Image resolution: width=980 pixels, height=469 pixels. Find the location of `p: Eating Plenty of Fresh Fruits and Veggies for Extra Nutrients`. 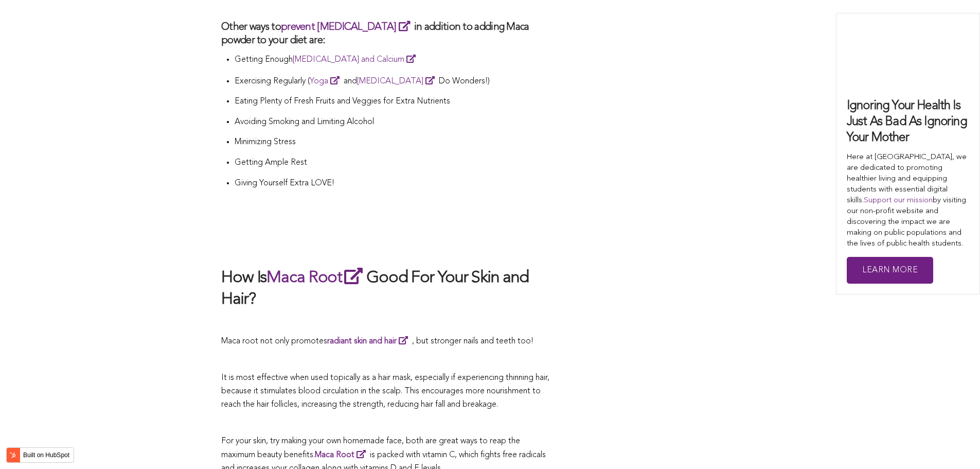

p: Eating Plenty of Fresh Fruits and Veggies for Extra Nutrients is located at coordinates (395, 102).